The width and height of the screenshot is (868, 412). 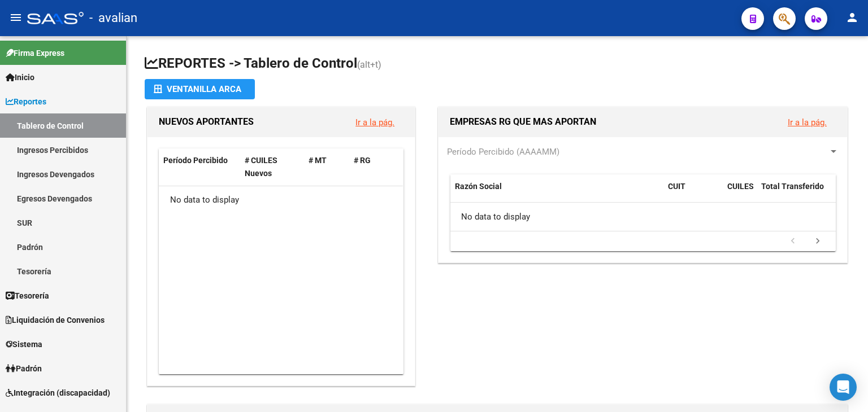 What do you see at coordinates (797, 194) in the screenshot?
I see `datatable-header-cell: Total Transferido` at bounding box center [797, 194].